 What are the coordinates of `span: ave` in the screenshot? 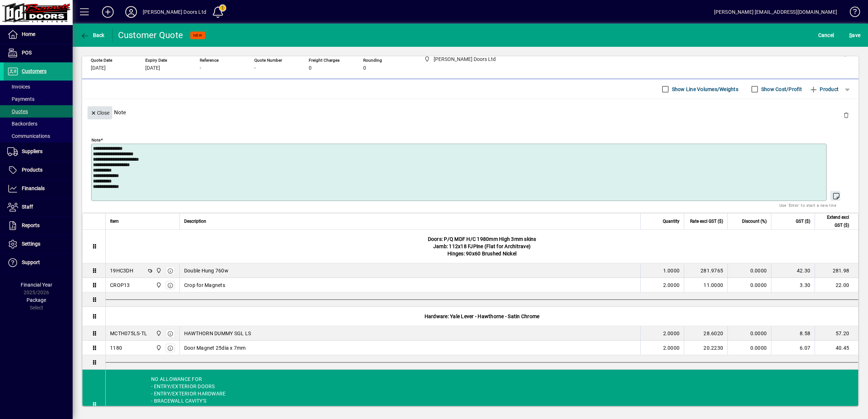 It's located at (854, 35).